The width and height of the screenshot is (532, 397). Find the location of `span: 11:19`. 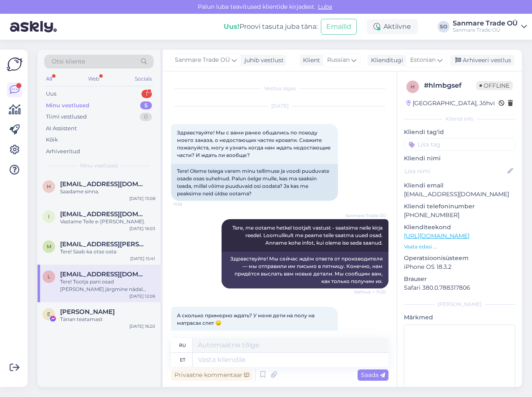

span: 11:19 is located at coordinates (189, 204).